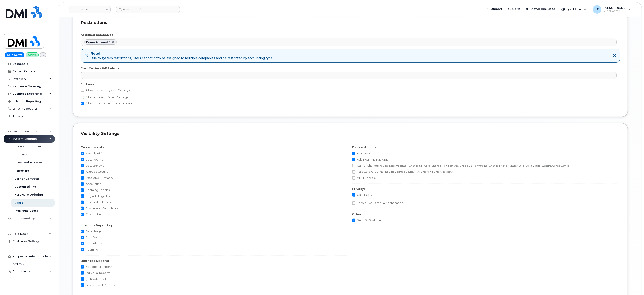 The height and width of the screenshot is (295, 644). I want to click on a: Demo Account 1, so click(90, 9).